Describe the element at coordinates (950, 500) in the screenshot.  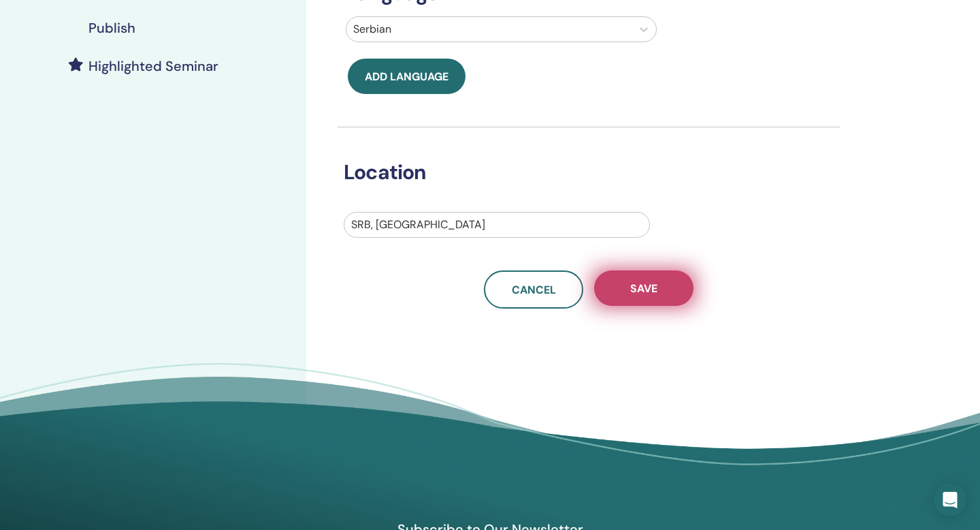
I see `div: Open Intercom Messenger` at that location.